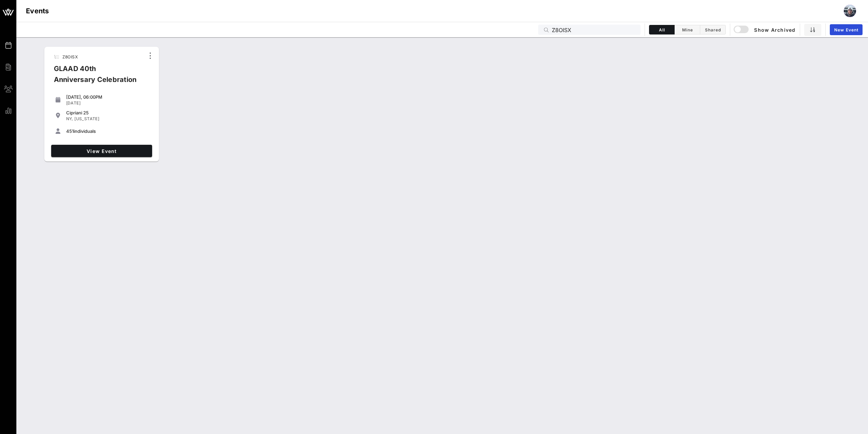 This screenshot has width=868, height=434. I want to click on span: New Event, so click(846, 30).